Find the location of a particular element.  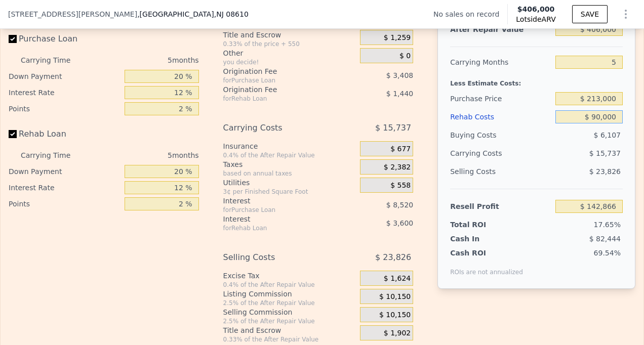

span: 17.65% is located at coordinates (607, 225).